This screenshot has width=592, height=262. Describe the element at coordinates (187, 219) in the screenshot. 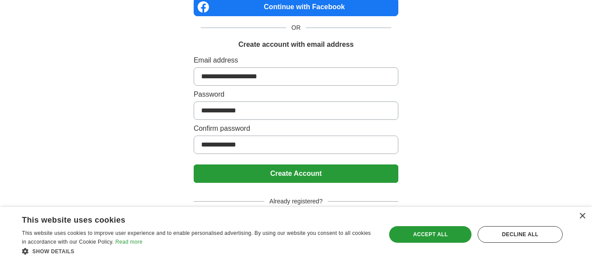

I see `div: This website uses cookies` at that location.